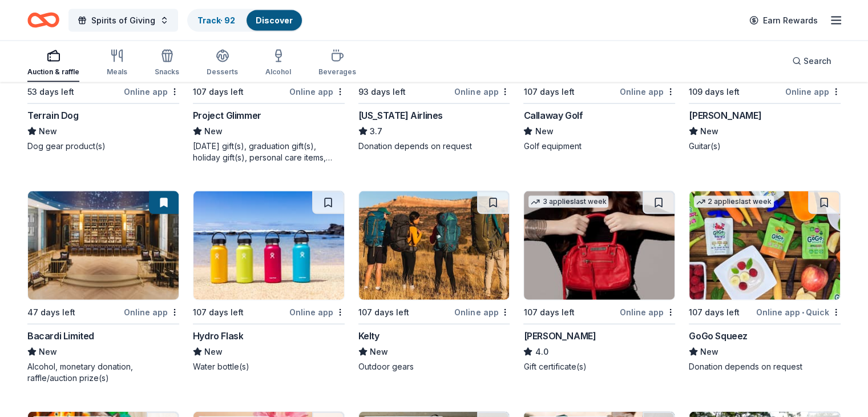 The image size is (868, 417). What do you see at coordinates (269, 246) in the screenshot?
I see `img: Image for Hydro Flask` at bounding box center [269, 246].